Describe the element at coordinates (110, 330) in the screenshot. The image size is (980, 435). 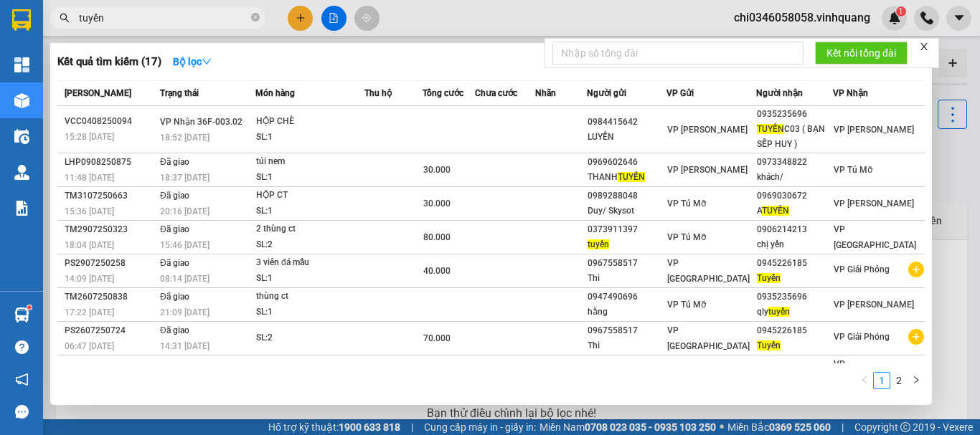
I see `div: PS2607250724` at that location.